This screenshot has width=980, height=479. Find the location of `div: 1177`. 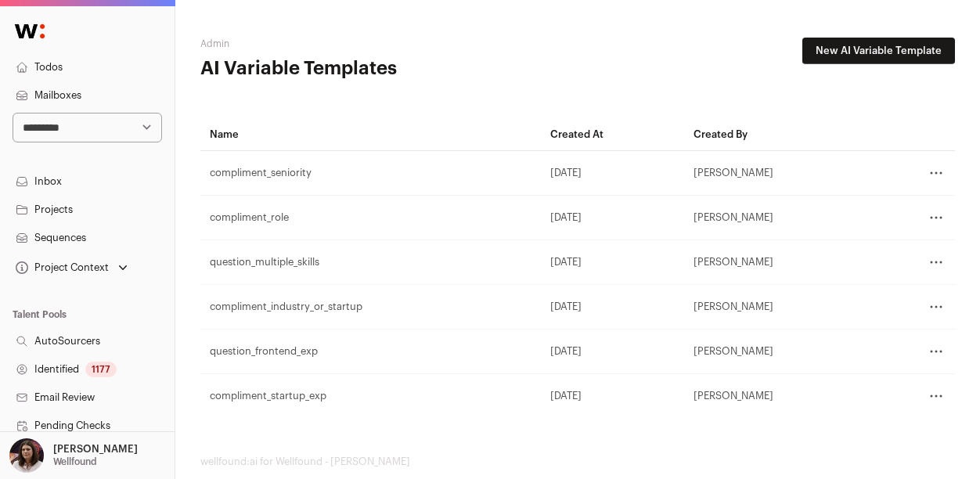

div: 1177 is located at coordinates (101, 370).